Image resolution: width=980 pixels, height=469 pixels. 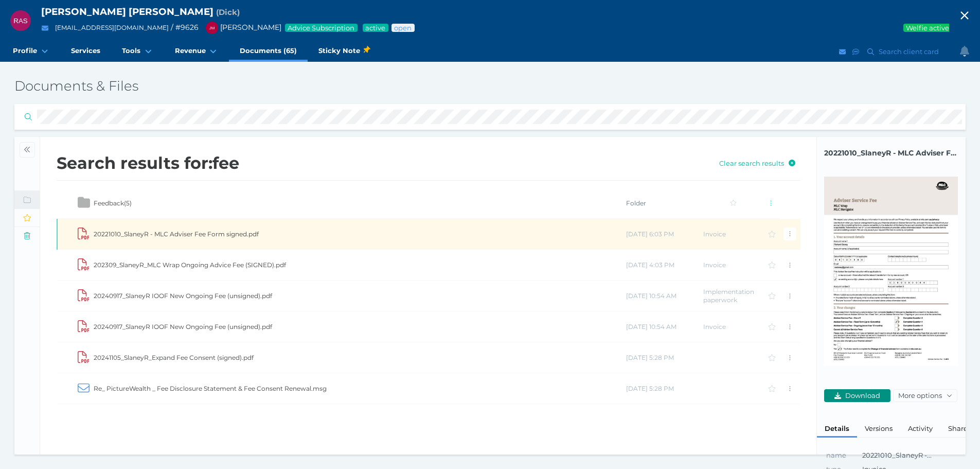 What do you see at coordinates (268, 50) in the screenshot?
I see `span: Documents (65)` at bounding box center [268, 50].